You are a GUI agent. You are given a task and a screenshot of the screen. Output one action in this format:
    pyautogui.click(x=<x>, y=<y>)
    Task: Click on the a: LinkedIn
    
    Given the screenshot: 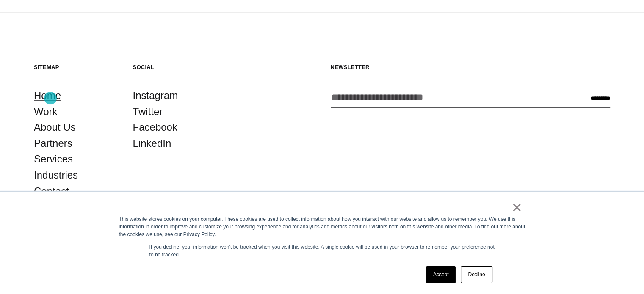 What is the action you would take?
    pyautogui.click(x=152, y=144)
    